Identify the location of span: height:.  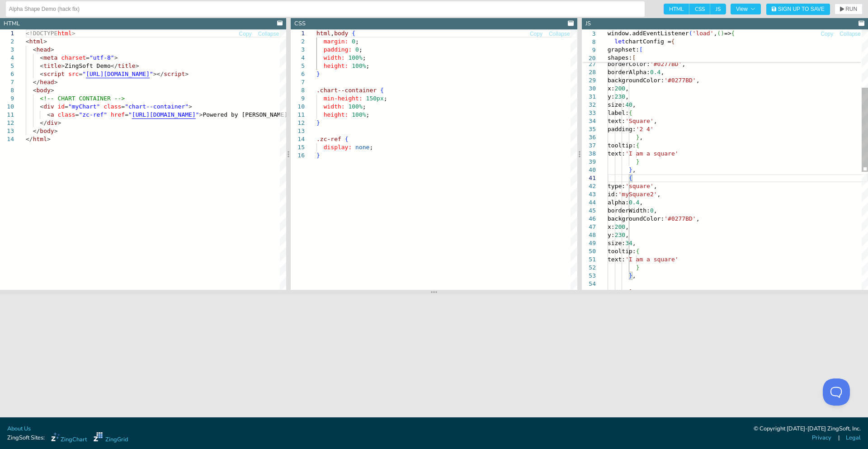
(336, 65).